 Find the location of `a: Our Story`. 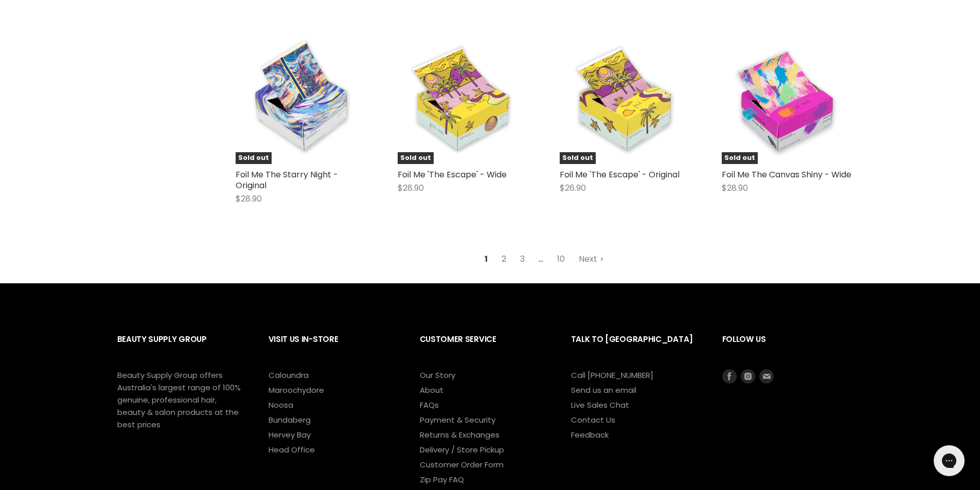

a: Our Story is located at coordinates (437, 374).